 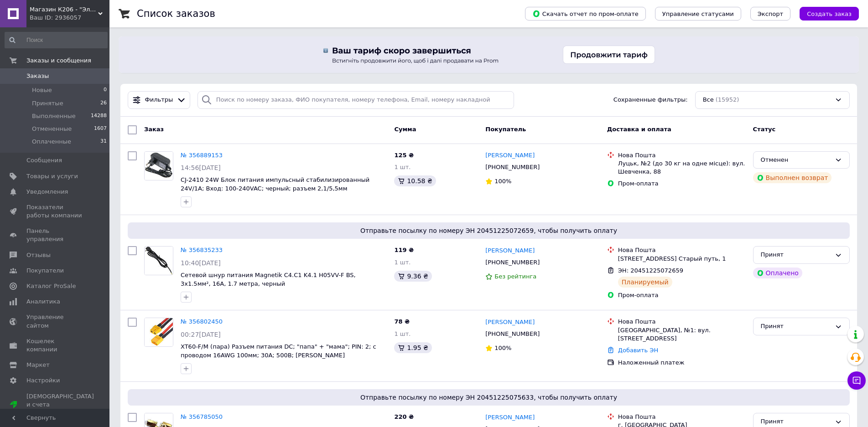 What do you see at coordinates (45, 271) in the screenshot?
I see `span: Покупатели` at bounding box center [45, 271].